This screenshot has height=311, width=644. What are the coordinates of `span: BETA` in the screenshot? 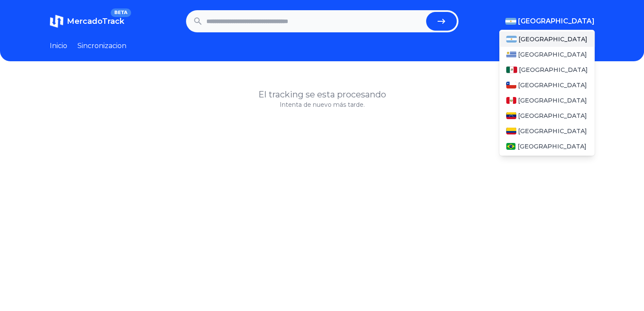 It's located at (120, 13).